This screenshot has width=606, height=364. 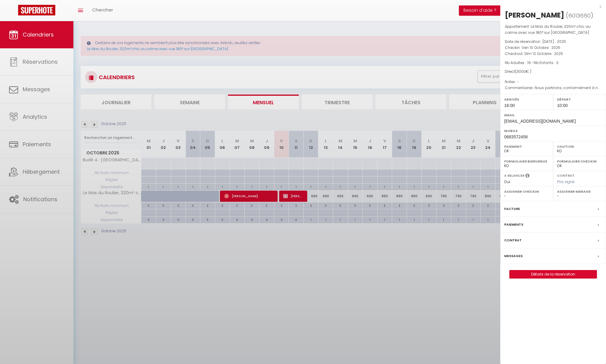 I want to click on span: Nb Adultes : 19 -, so click(x=532, y=63).